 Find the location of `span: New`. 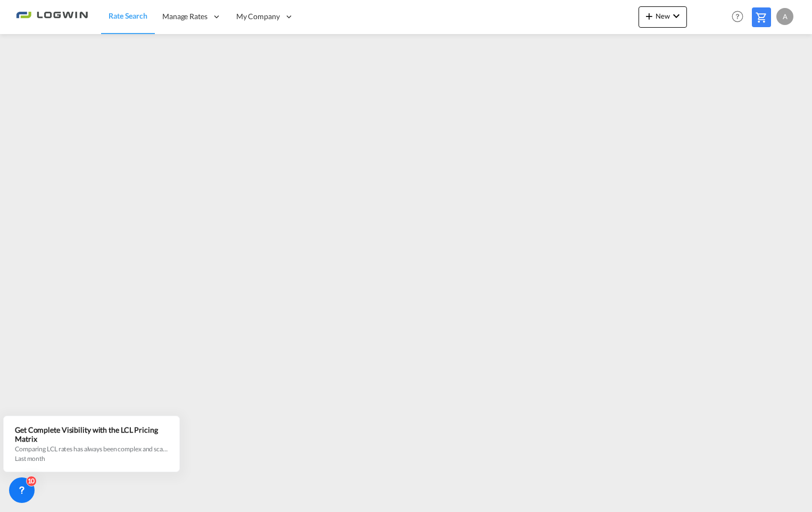

span: New is located at coordinates (662, 16).